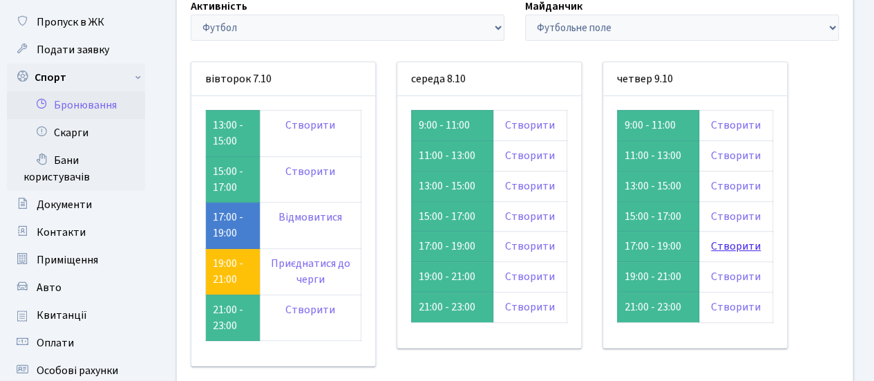  I want to click on a: 19:00 - 21:00, so click(228, 271).